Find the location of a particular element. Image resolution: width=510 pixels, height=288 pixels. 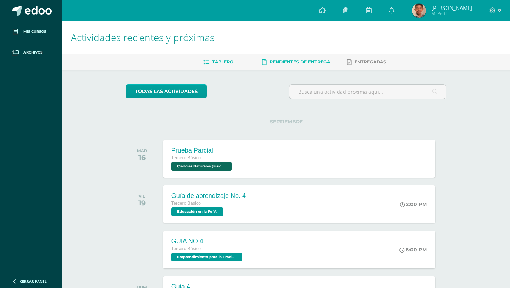

div: 2:00 PM is located at coordinates (414, 204).